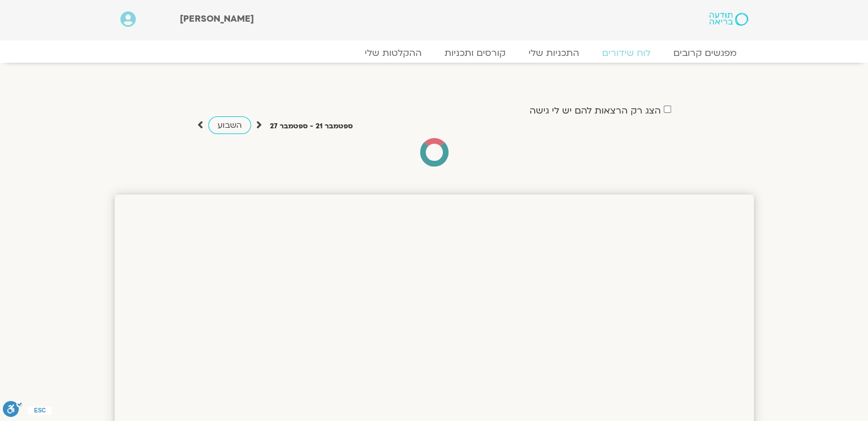 The height and width of the screenshot is (421, 868). I want to click on nav: Menu, so click(434, 53).